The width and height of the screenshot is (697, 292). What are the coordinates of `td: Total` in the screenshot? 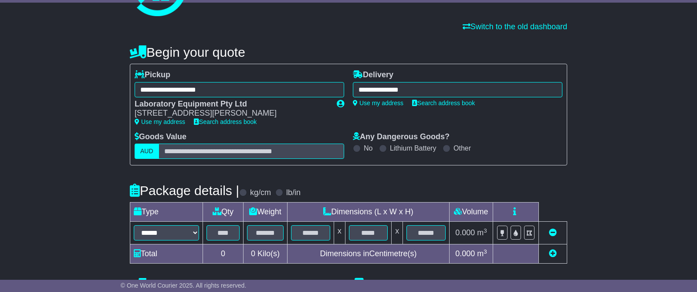 It's located at (167, 254).